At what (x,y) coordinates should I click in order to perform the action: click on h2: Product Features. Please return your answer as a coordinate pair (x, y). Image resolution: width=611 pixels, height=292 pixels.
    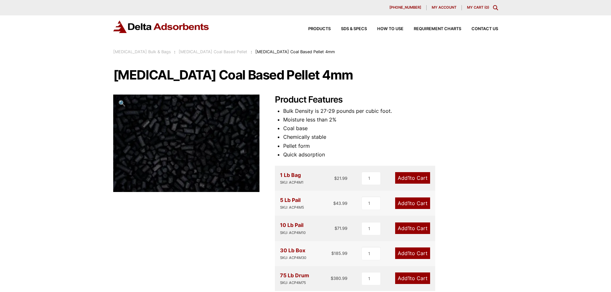
    Looking at the image, I should click on (387, 100).